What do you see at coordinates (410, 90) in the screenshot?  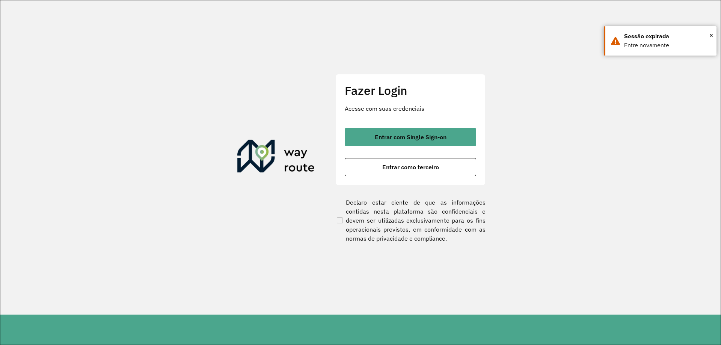 I see `h2: Fazer Login` at bounding box center [410, 90].